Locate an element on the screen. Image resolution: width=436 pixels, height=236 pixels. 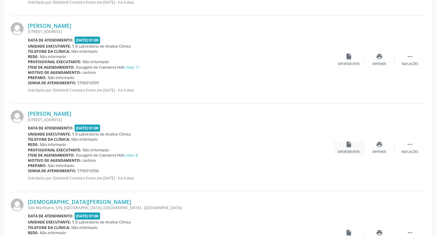
a: e mais 8 is located at coordinates (130, 155).